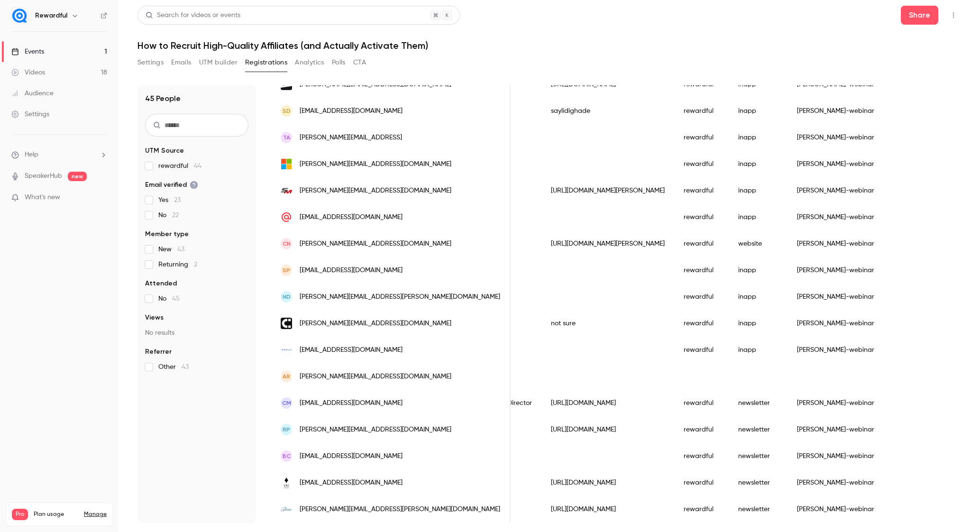 Image resolution: width=980 pixels, height=532 pixels. What do you see at coordinates (287, 509) in the screenshot?
I see `img: abeceder.co.uk` at bounding box center [287, 509].